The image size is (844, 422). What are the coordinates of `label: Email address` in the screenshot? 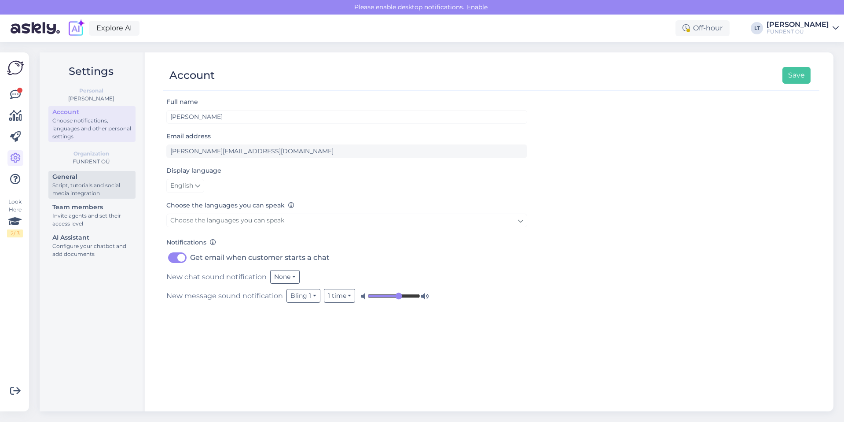 It's located at (188, 136).